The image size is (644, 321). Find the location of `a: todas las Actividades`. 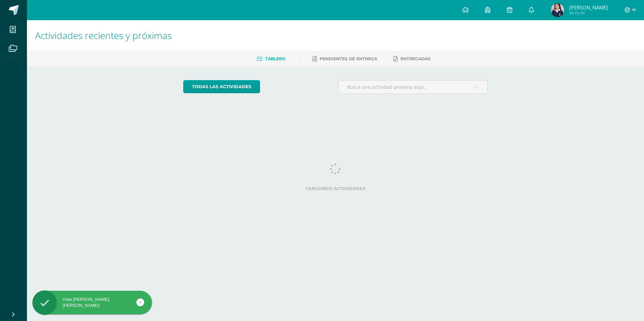

a: todas las Actividades is located at coordinates (221, 86).